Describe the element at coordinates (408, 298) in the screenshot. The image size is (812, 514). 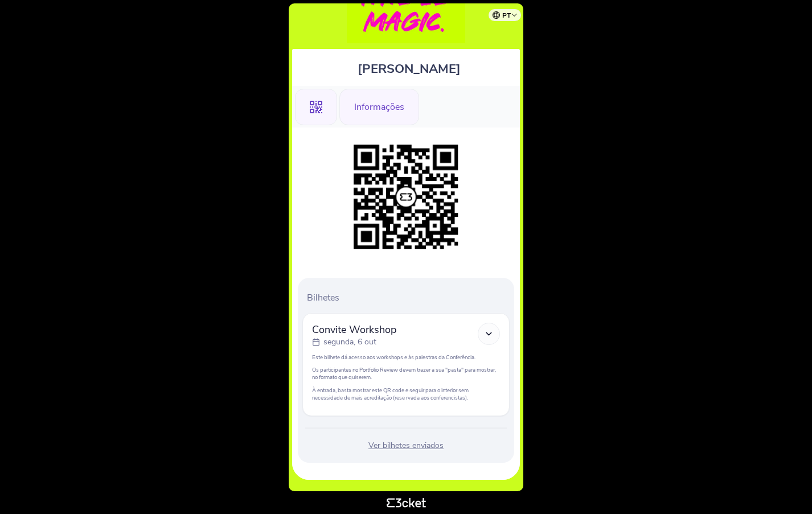
I see `p: Bilhetes` at that location.